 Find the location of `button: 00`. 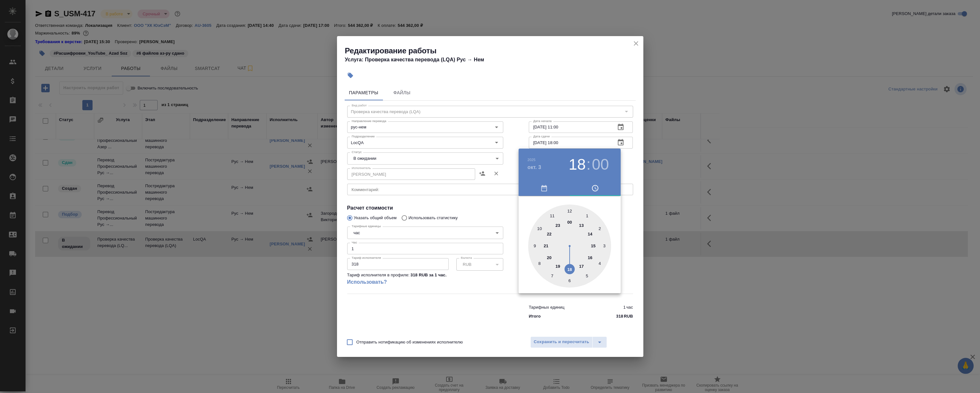

button: 00 is located at coordinates (600, 165).